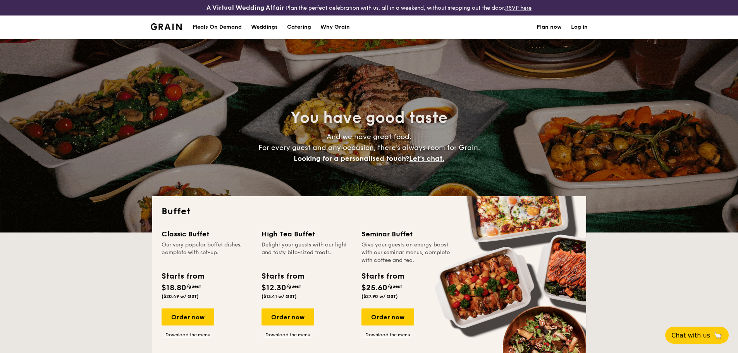 The height and width of the screenshot is (353, 738). Describe the element at coordinates (549, 27) in the screenshot. I see `a: Plan now` at that location.